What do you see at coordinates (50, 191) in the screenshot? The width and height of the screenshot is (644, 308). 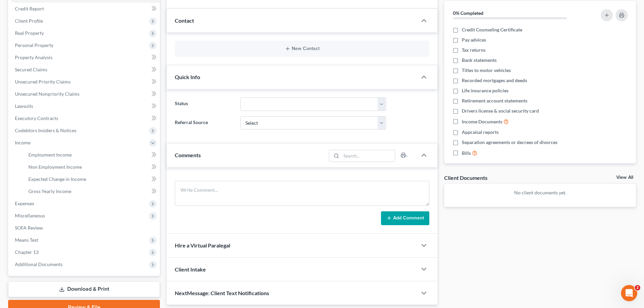 I see `span: Gross Yearly Income` at bounding box center [50, 191].